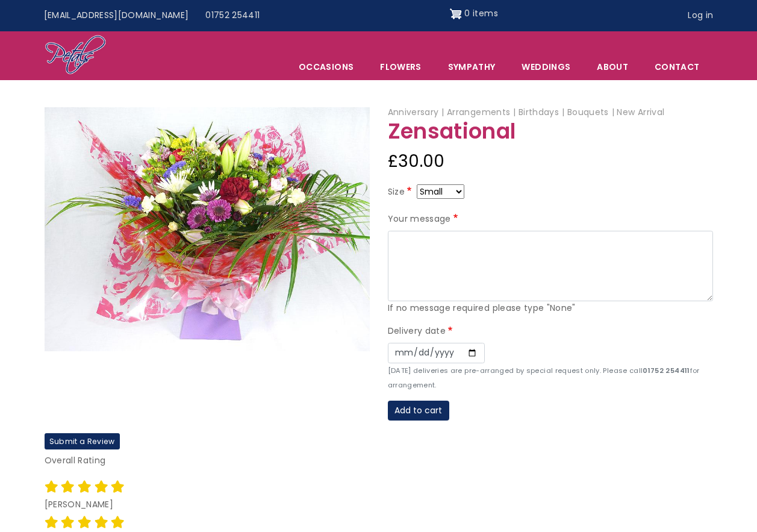 The image size is (757, 532). I want to click on div: £30.00, so click(551, 161).